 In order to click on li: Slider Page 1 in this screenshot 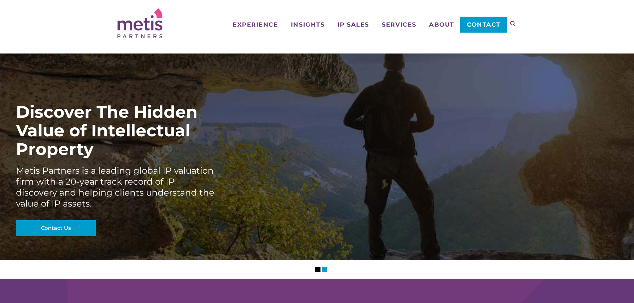, I will do `click(318, 270)`.